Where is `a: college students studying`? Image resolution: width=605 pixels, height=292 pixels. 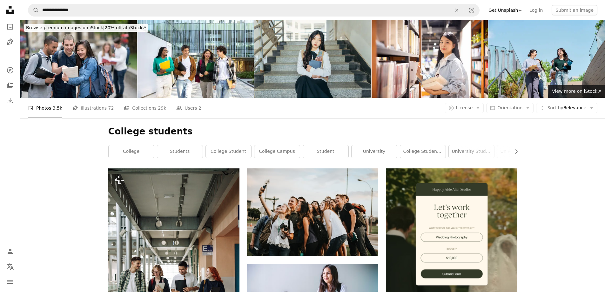 a: college students studying is located at coordinates (423, 151).